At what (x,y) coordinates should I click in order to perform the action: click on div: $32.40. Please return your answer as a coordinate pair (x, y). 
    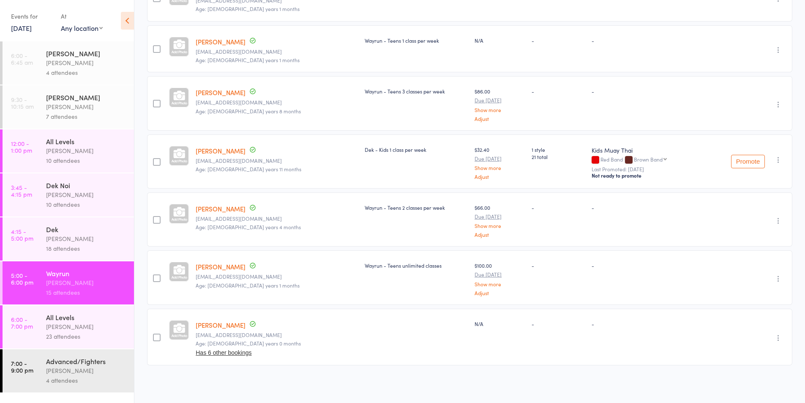
    Looking at the image, I should click on (499, 162).